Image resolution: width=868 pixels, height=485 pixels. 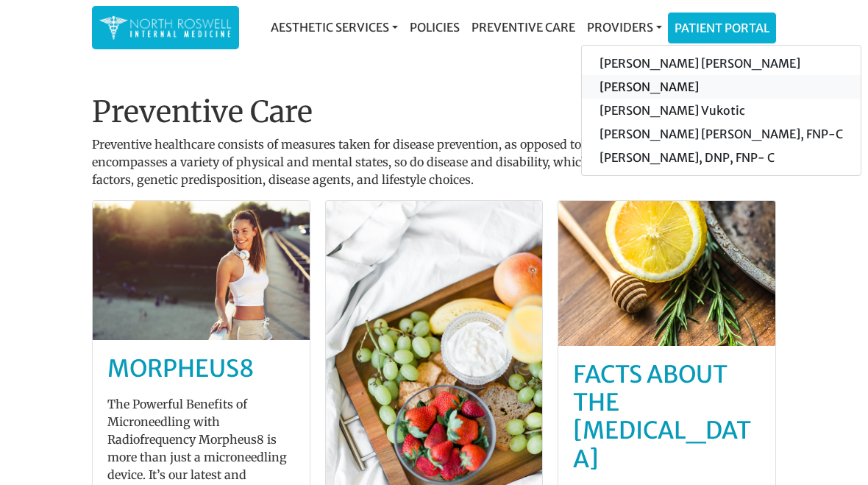 What do you see at coordinates (667, 273) in the screenshot?
I see `img: post-default-3.jpg` at bounding box center [667, 273].